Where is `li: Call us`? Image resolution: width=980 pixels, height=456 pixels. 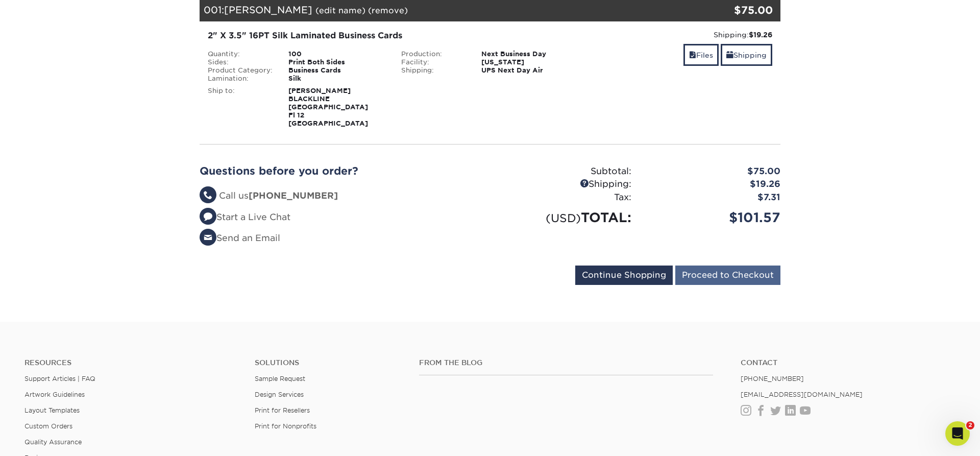 li: Call us is located at coordinates (341, 196).